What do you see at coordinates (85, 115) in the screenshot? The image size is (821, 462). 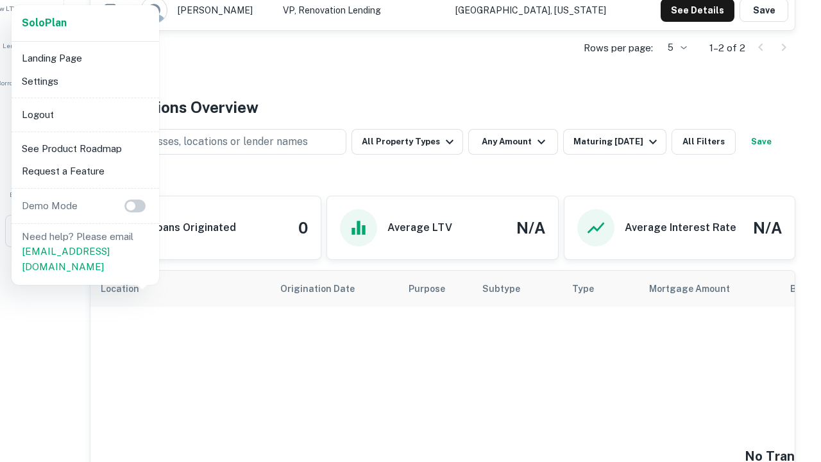 I see `li: Logout` at bounding box center [85, 115].